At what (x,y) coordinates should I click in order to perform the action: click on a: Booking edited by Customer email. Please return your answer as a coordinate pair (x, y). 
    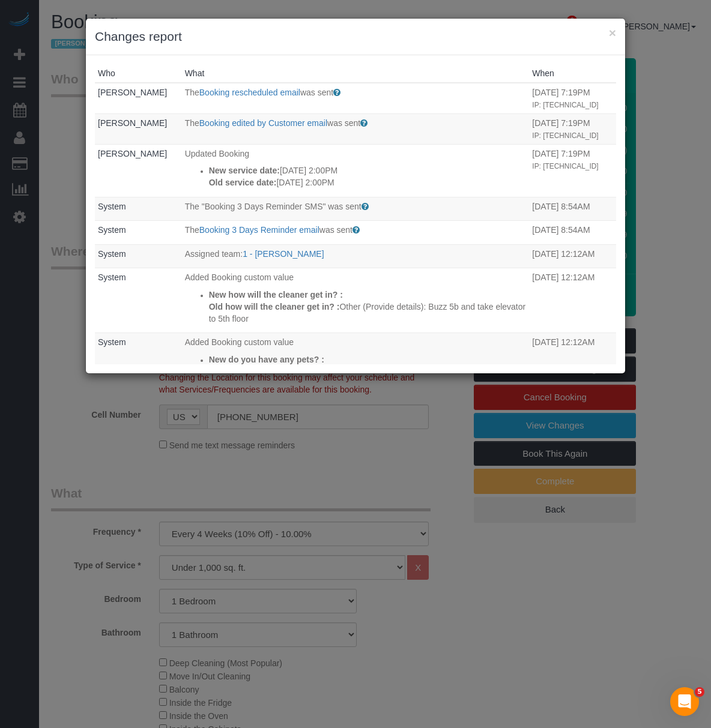
    Looking at the image, I should click on (263, 123).